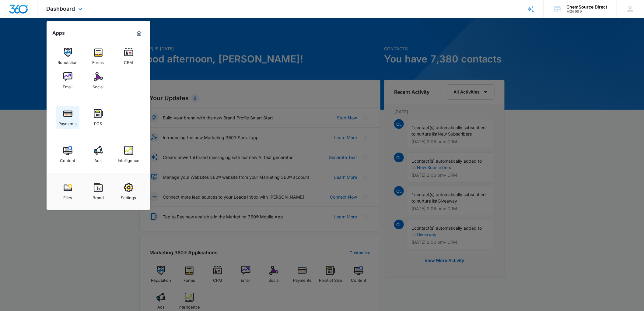 The image size is (644, 311). What do you see at coordinates (61, 8) in the screenshot?
I see `span: Dashboard` at bounding box center [61, 8].